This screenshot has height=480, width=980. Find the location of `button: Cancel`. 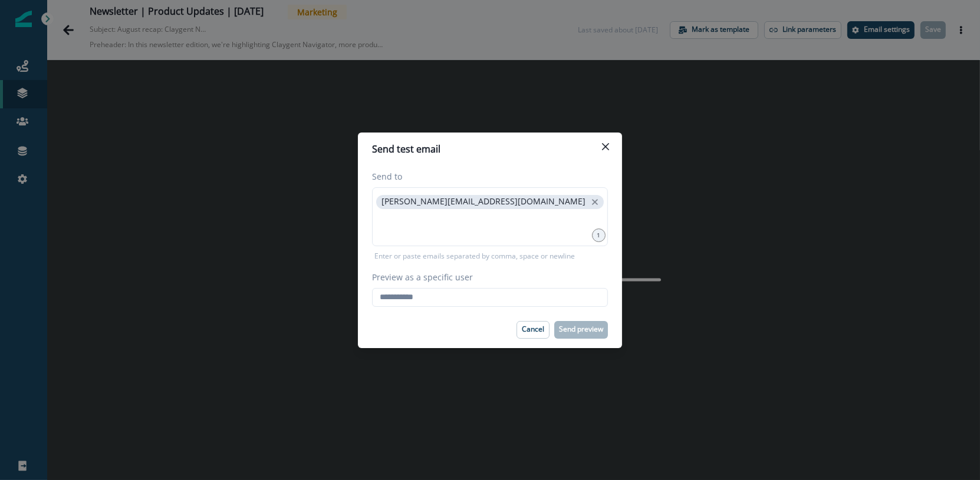

button: Cancel is located at coordinates (533, 330).